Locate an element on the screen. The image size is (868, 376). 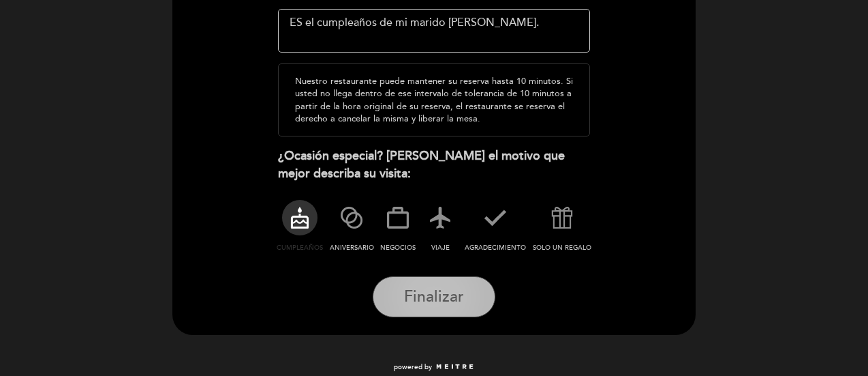
span: Finalizar is located at coordinates (434, 296).